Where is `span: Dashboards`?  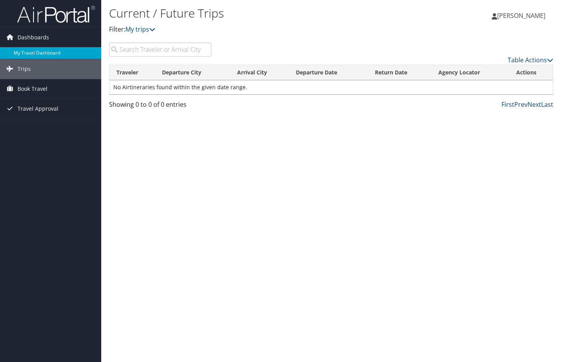
span: Dashboards is located at coordinates (33, 37).